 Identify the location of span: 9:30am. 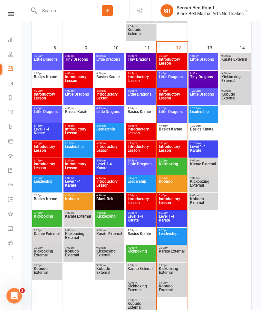
(204, 73).